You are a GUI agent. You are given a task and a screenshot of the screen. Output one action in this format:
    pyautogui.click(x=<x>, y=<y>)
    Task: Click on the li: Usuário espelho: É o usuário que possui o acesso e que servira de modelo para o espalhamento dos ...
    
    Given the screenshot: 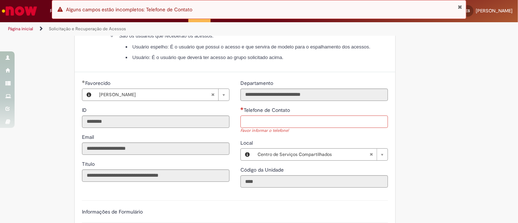 What is the action you would take?
    pyautogui.click(x=257, y=47)
    